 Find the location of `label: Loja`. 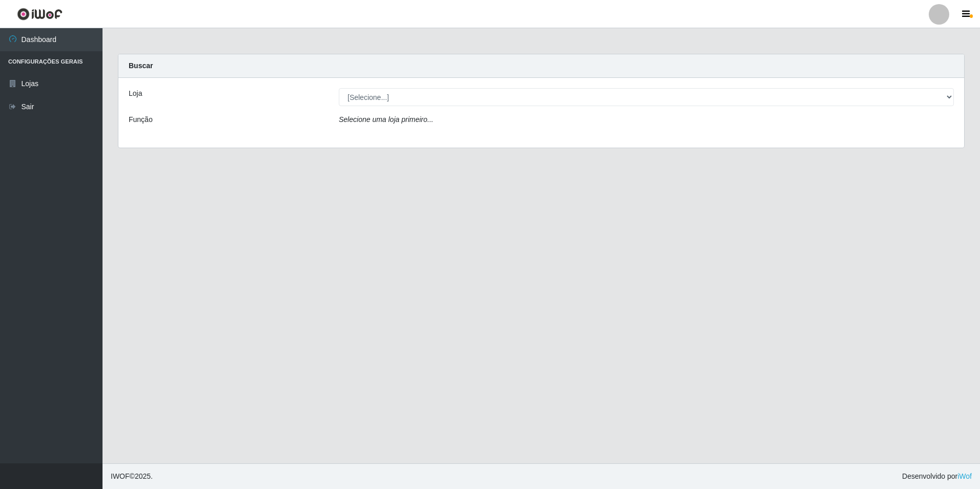

label: Loja is located at coordinates (135, 93).